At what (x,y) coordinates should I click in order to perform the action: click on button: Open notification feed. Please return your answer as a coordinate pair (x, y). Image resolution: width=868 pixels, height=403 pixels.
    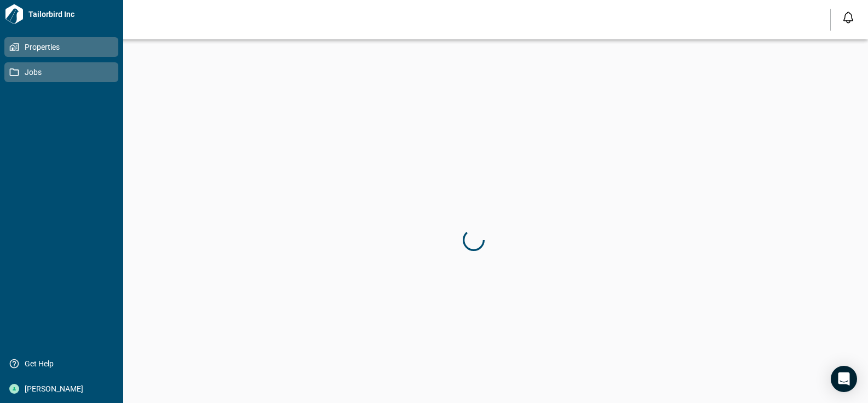
    Looking at the image, I should click on (848, 17).